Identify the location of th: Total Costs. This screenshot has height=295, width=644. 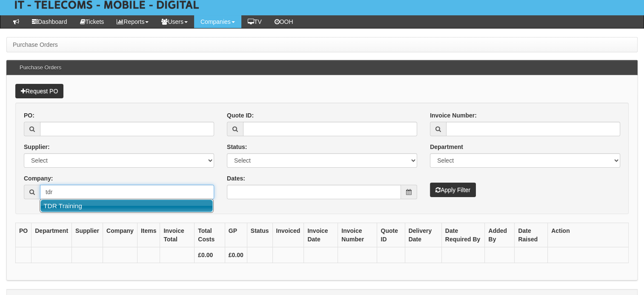
(209, 235).